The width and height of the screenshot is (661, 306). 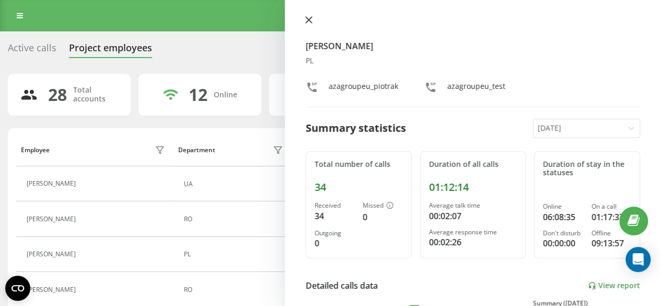 What do you see at coordinates (383, 206) in the screenshot?
I see `div: Missed` at bounding box center [383, 206].